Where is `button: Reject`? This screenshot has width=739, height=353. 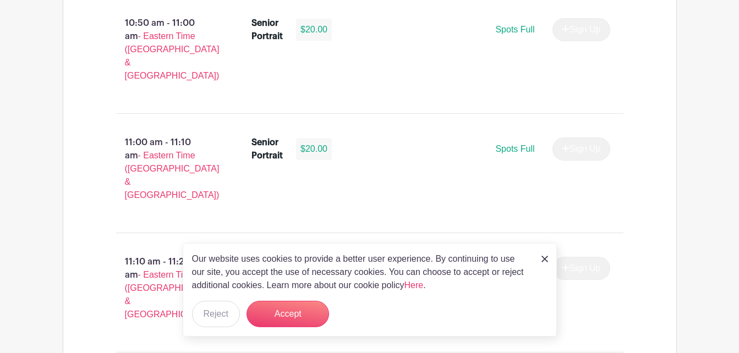
button: Reject is located at coordinates (216, 314).